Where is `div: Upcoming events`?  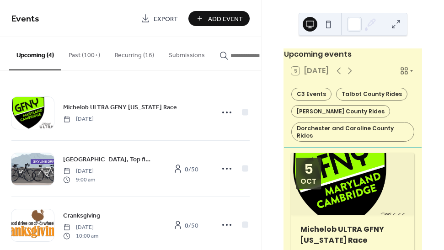 div: Upcoming events is located at coordinates (352, 54).